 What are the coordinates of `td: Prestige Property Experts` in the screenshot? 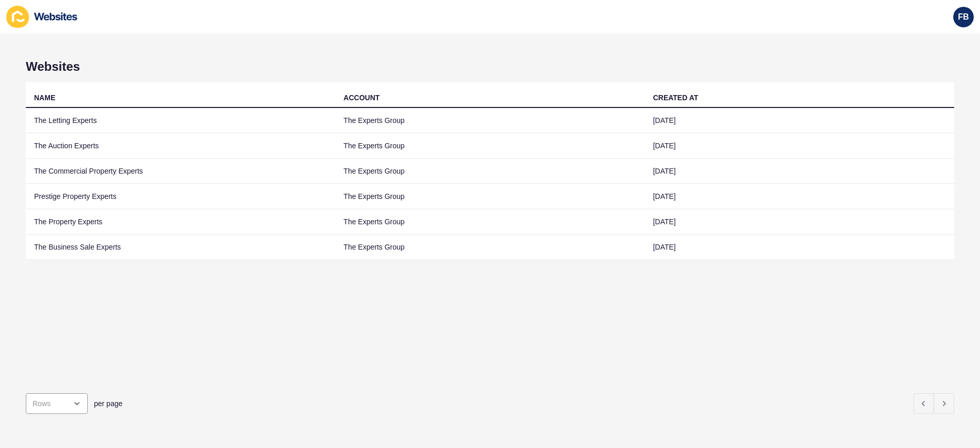 It's located at (180, 197).